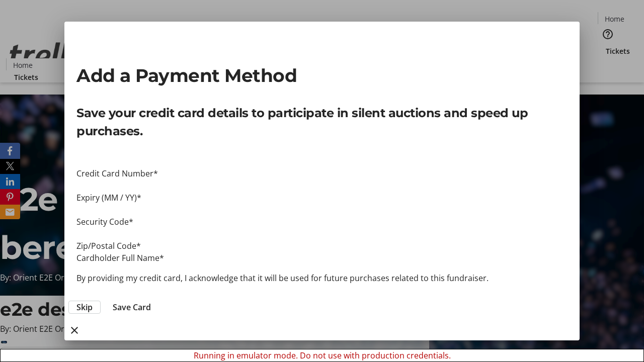 The image size is (644, 362). What do you see at coordinates (74, 331) in the screenshot?
I see `button: close` at bounding box center [74, 331].